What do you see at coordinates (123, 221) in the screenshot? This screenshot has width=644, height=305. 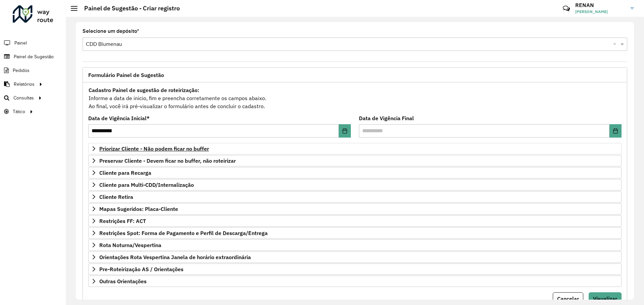 I see `span: Restrições FF: ACT` at bounding box center [123, 221].